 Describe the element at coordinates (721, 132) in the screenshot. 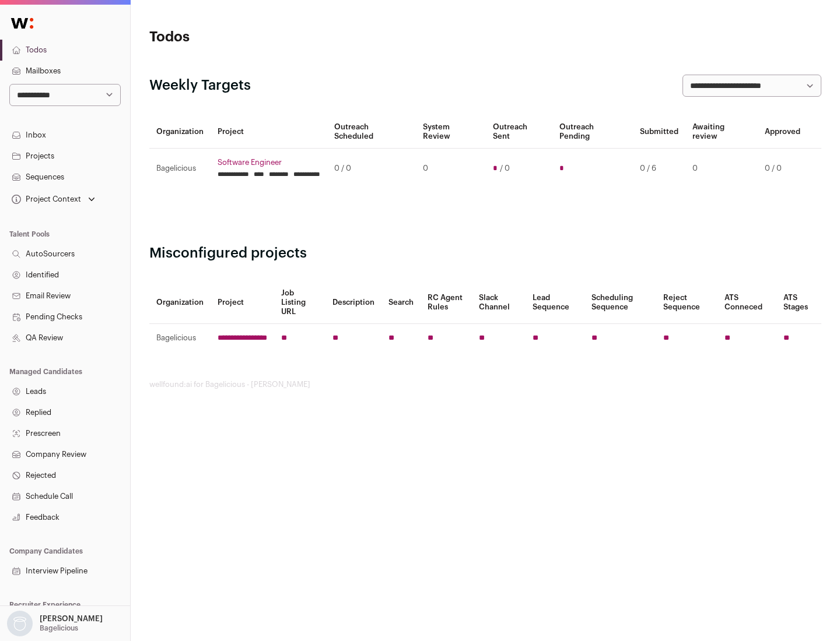

I see `th: Awaiting review` at that location.